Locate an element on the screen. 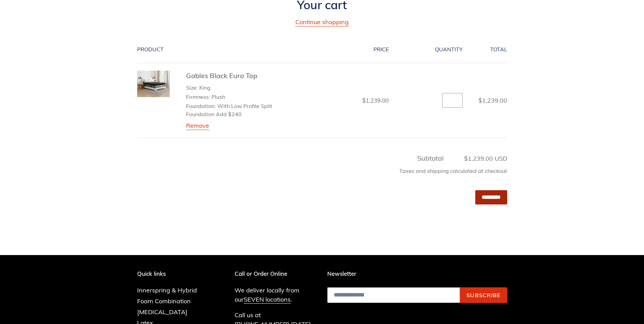  a: Remove Gables Black Euro Top - King / Plush / With Low Profile Split Foundation Add $240 is located at coordinates (197, 126).